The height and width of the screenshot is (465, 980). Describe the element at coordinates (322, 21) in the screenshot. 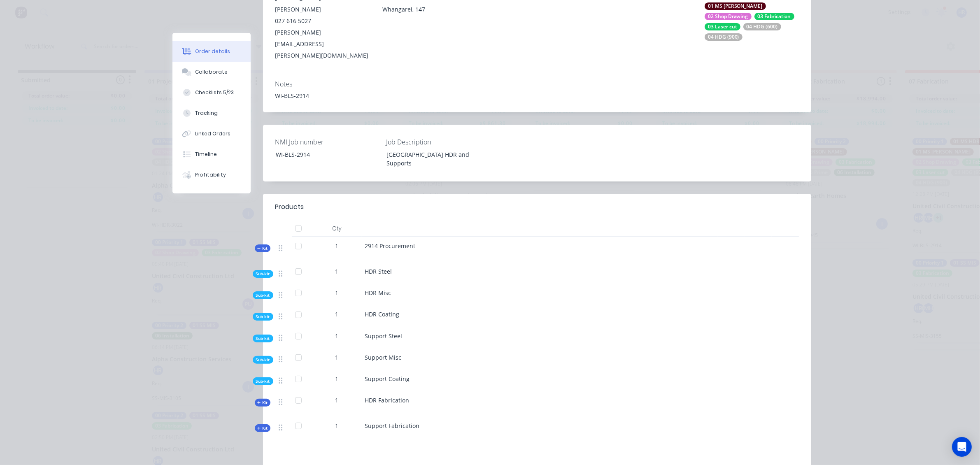

I see `div: 027 616 5027` at that location.